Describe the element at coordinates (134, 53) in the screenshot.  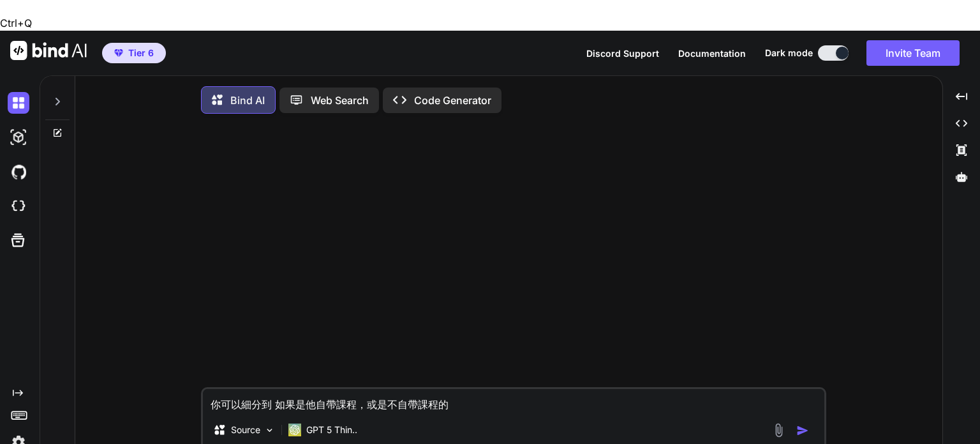
I see `button: premiumTier 6` at that location.